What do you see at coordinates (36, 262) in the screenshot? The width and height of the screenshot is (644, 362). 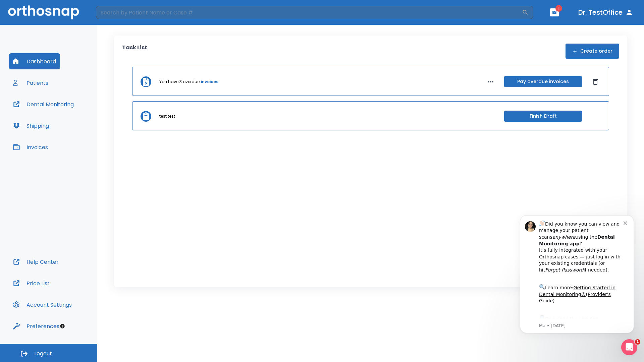 I see `button: Help Center` at bounding box center [36, 262].